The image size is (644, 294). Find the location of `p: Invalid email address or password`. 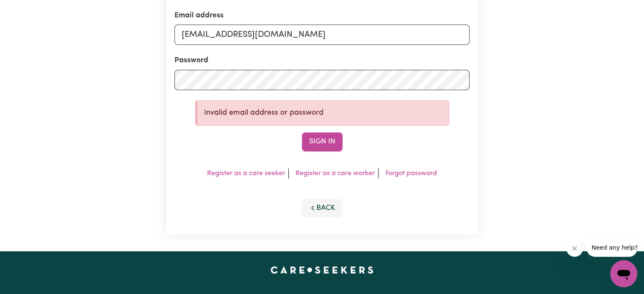

p: Invalid email address or password is located at coordinates (323, 113).